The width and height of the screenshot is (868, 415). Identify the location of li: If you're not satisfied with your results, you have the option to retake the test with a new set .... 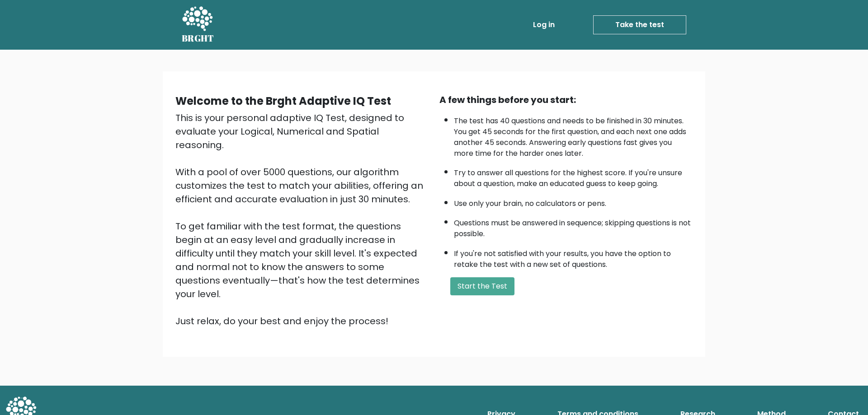
(573, 257).